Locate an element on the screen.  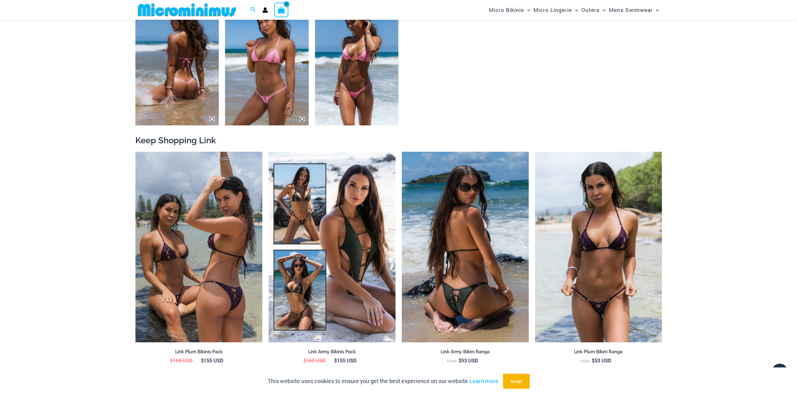
span: Micro Lingerie is located at coordinates (553, 10).